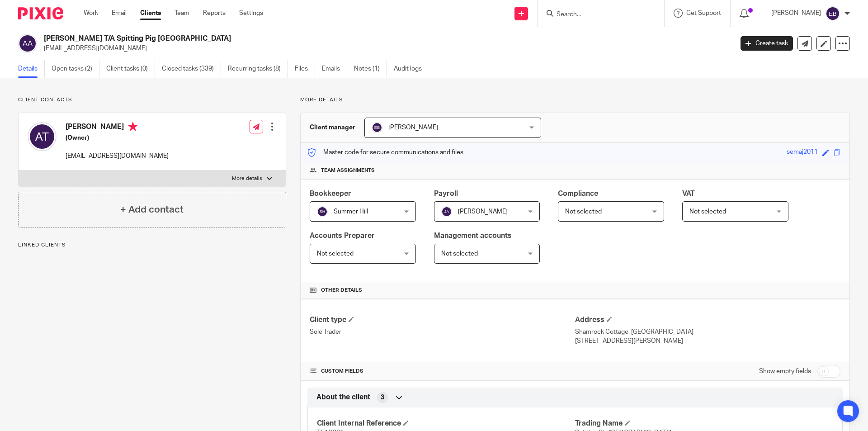  Describe the element at coordinates (703, 13) in the screenshot. I see `span: Get Support` at that location.